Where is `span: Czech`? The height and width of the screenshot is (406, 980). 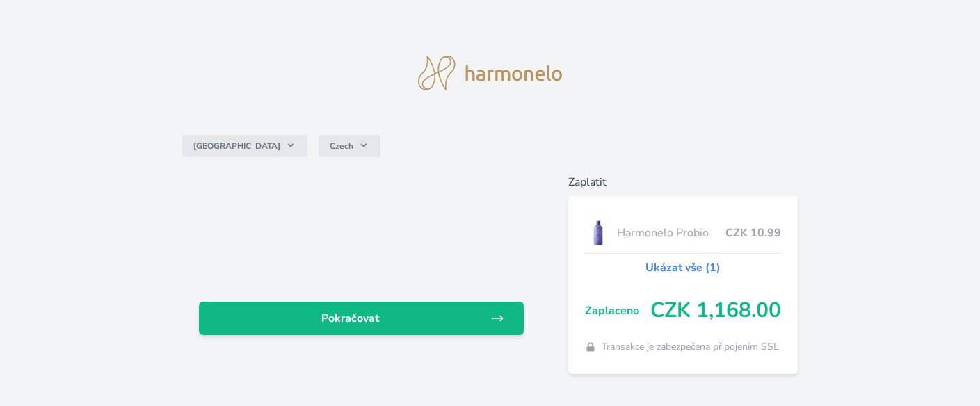 span: Czech is located at coordinates (342, 146).